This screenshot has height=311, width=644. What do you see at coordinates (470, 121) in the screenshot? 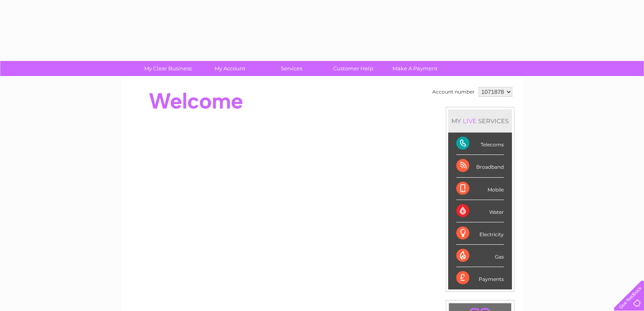
I see `div: LIVE` at bounding box center [470, 121].